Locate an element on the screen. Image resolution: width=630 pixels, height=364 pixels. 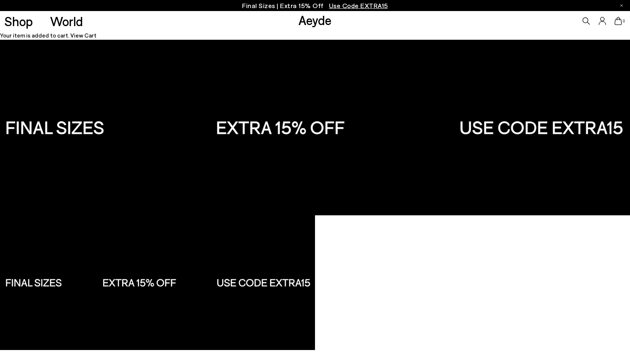
span: Navigate to /collections/ss25-final-sizes is located at coordinates (359, 6).